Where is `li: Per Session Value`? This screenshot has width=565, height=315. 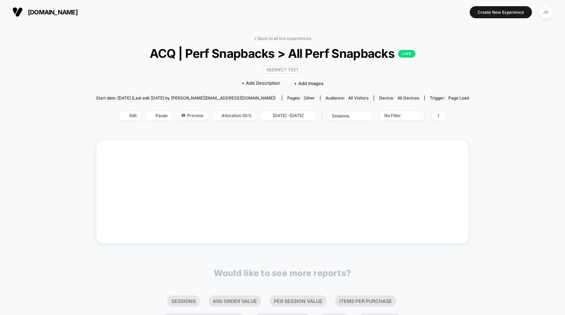 li: Per Session Value is located at coordinates (298, 301).